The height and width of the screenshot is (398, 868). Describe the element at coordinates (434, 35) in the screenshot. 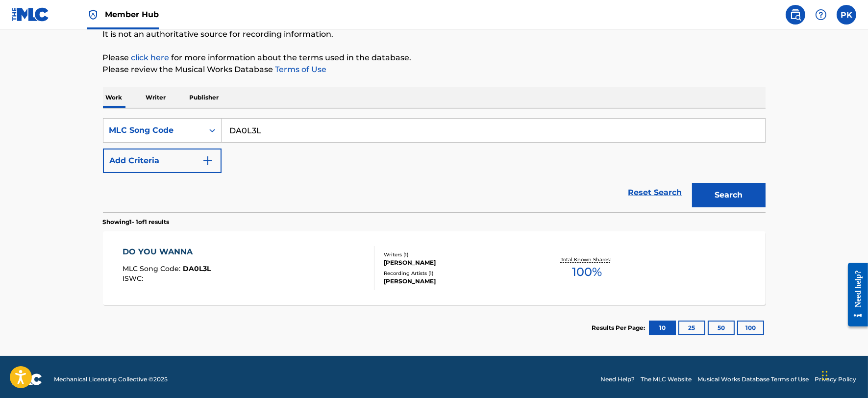

I see `p: It is not an authoritative source for recording information.` at that location.